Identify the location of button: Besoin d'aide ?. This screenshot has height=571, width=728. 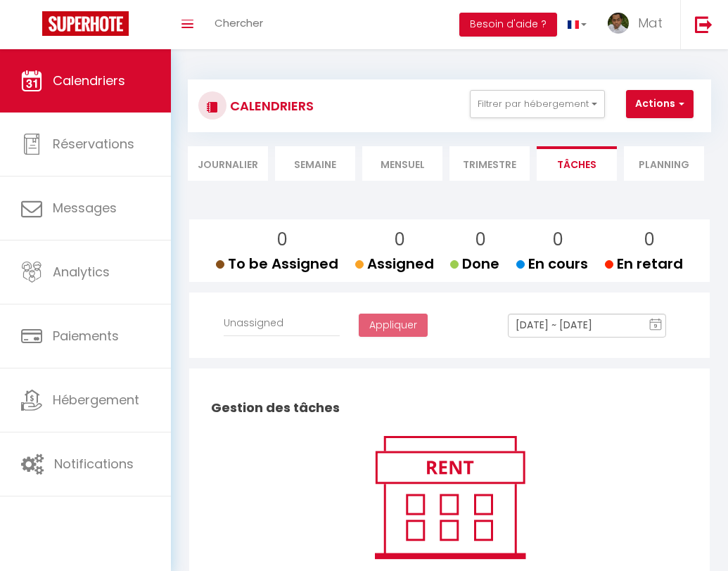
(508, 25).